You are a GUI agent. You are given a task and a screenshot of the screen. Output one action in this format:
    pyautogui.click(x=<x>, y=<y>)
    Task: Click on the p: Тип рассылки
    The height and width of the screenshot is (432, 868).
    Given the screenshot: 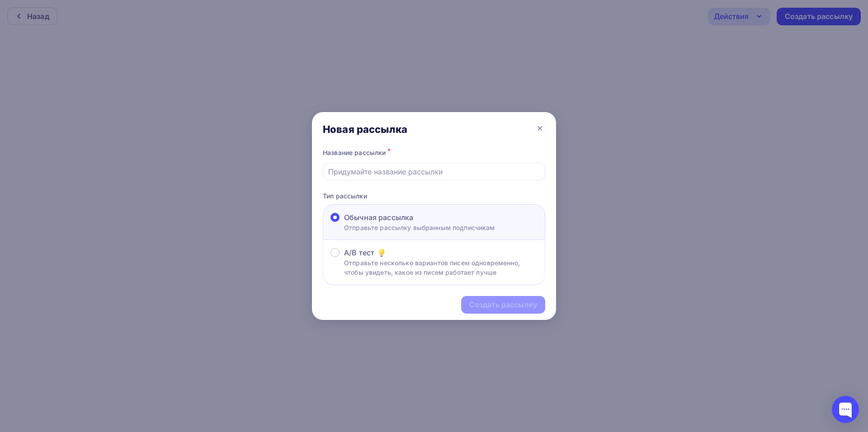 What is the action you would take?
    pyautogui.click(x=434, y=196)
    